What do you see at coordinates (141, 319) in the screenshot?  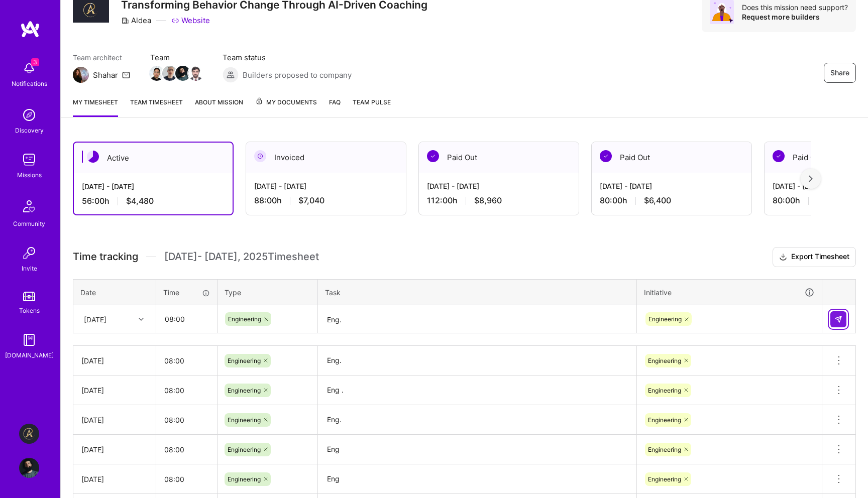 I see `i: icon Chevron` at bounding box center [141, 319].